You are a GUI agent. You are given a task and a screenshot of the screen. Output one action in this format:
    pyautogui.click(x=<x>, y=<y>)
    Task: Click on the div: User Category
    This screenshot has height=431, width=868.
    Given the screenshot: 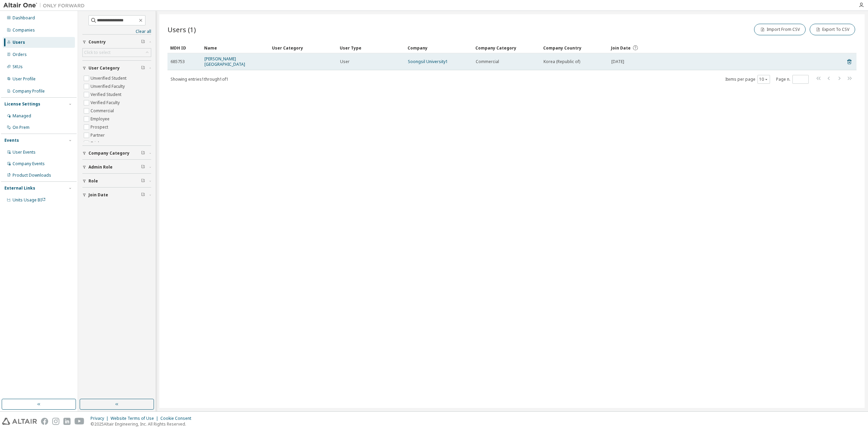 What is the action you would take?
    pyautogui.click(x=303, y=48)
    